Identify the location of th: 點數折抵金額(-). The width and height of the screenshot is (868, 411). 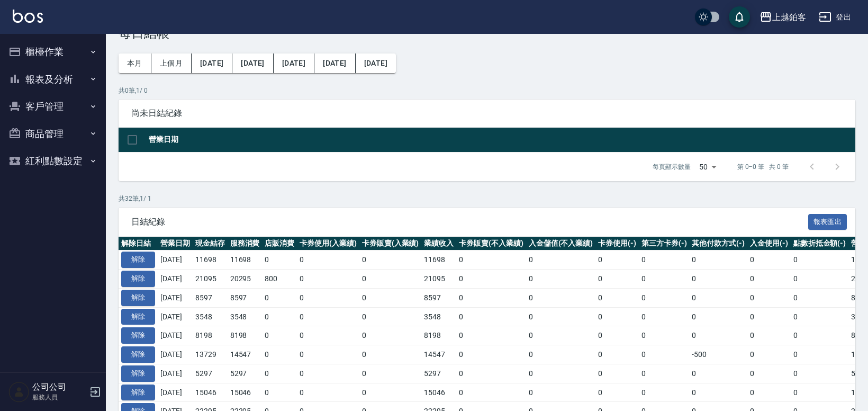
(820, 244).